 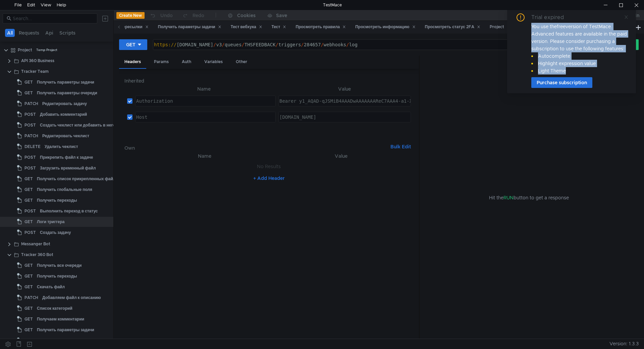 What do you see at coordinates (65, 190) in the screenshot?
I see `div: Получить глобальные поля` at bounding box center [65, 190].